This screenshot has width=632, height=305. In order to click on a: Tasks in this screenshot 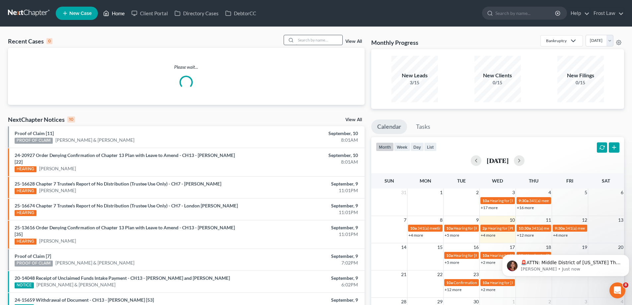, I will do `click(423, 127)`.